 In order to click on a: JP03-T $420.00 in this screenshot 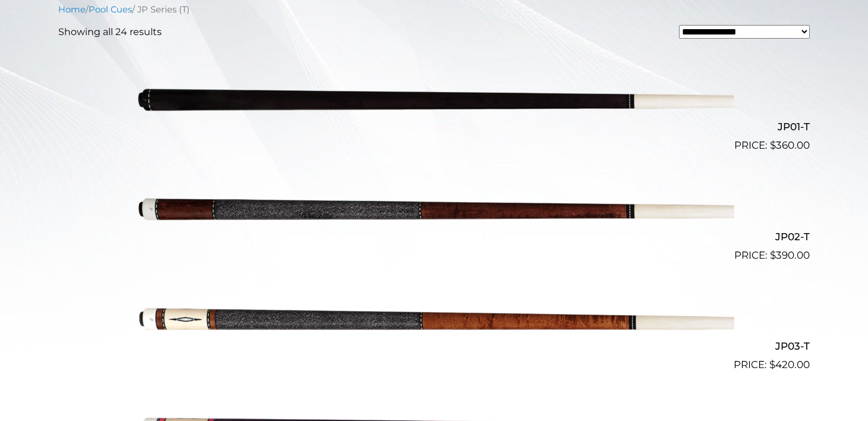, I will do `click(434, 320)`.